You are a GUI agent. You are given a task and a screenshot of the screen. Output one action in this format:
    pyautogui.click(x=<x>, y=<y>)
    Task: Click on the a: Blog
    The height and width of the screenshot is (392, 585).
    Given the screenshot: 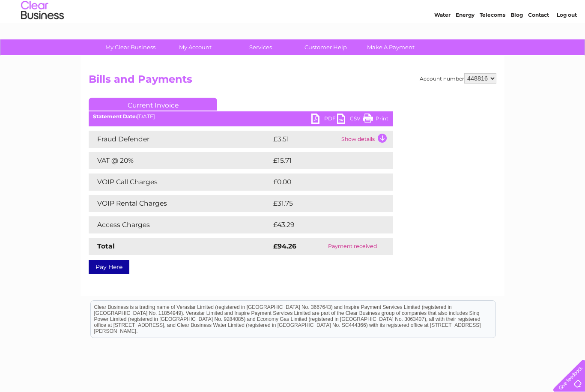 What is the action you would take?
    pyautogui.click(x=516, y=39)
    